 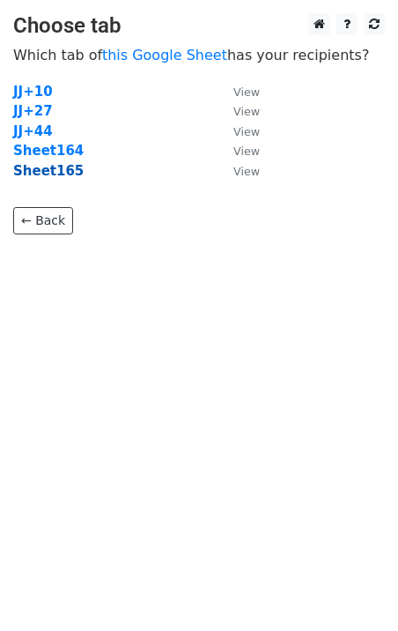 I want to click on p: Which tab of has your recipients?, so click(x=199, y=55).